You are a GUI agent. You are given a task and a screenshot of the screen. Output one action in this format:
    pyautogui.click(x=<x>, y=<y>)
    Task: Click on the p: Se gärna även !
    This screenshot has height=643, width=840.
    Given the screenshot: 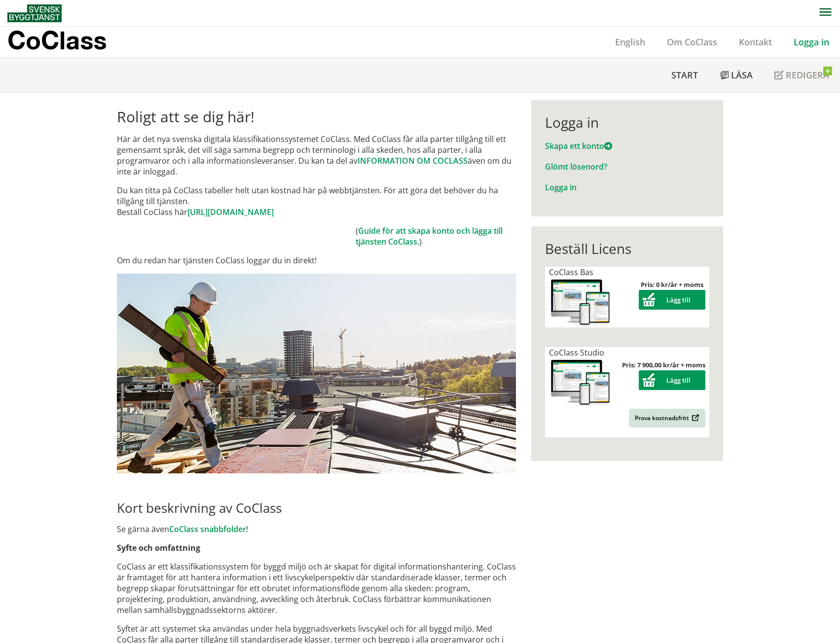 What is the action you would take?
    pyautogui.click(x=316, y=529)
    